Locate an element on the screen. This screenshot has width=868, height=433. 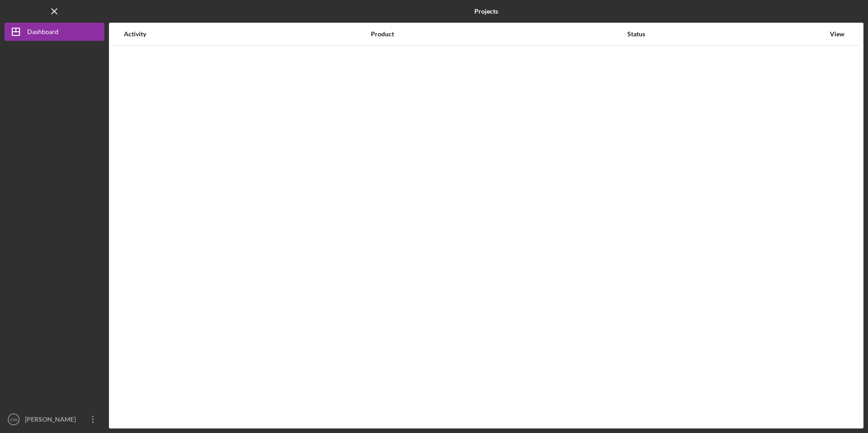
div: Activity is located at coordinates (247, 34).